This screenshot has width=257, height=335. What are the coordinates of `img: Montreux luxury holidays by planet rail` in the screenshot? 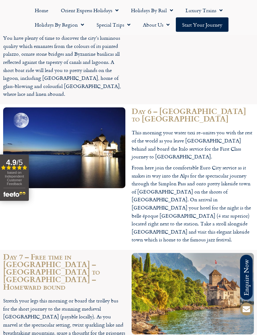 It's located at (193, 294).